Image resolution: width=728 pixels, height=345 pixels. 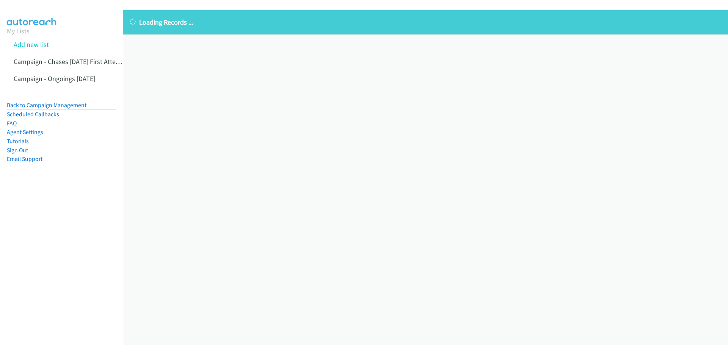 What do you see at coordinates (18, 31) in the screenshot?
I see `a: My Lists` at bounding box center [18, 31].